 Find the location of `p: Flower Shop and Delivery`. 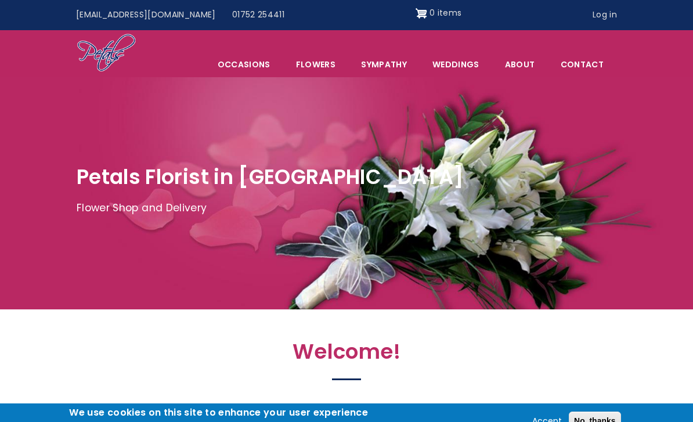

p: Flower Shop and Delivery is located at coordinates (346, 208).